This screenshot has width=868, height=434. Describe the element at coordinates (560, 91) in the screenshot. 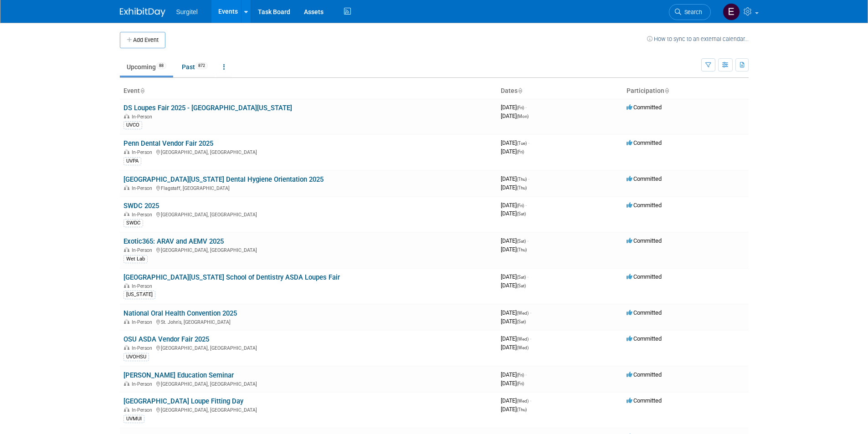

I see `th: Dates` at that location.